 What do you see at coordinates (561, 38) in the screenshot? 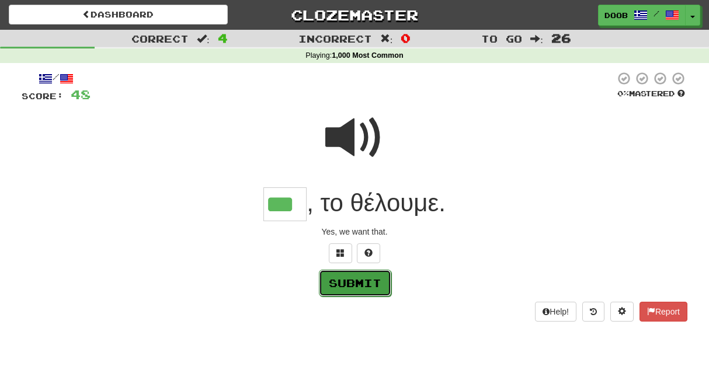
I see `span: 26` at bounding box center [561, 38].